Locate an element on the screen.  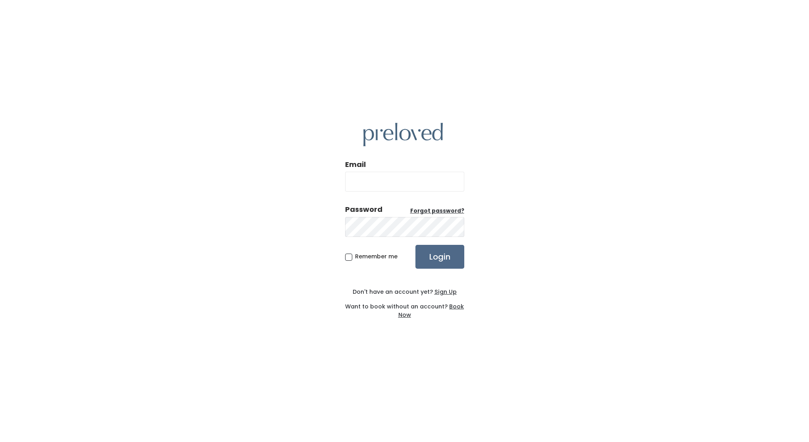
a: Forgot password? is located at coordinates (437, 211).